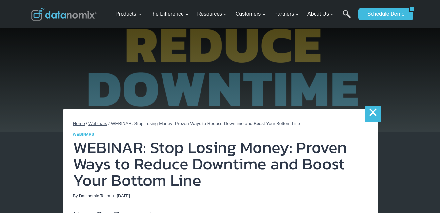 The image size is (440, 213). Describe the element at coordinates (347, 17) in the screenshot. I see `a: Search` at that location.